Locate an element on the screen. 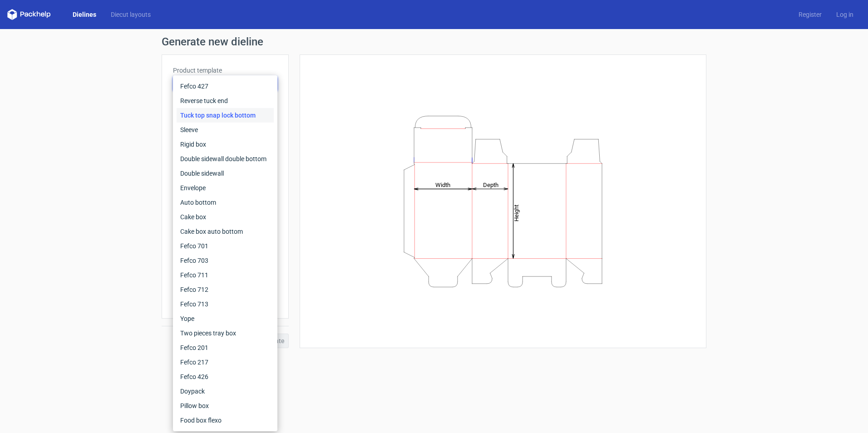 Image resolution: width=868 pixels, height=433 pixels. div: Sleeve is located at coordinates (225, 130).